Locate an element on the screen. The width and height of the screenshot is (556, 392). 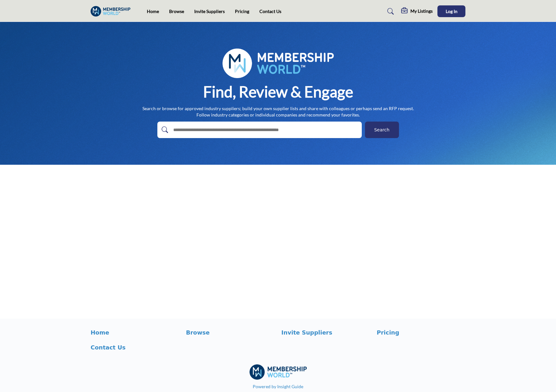
p: Invite Suppliers is located at coordinates (325, 332).